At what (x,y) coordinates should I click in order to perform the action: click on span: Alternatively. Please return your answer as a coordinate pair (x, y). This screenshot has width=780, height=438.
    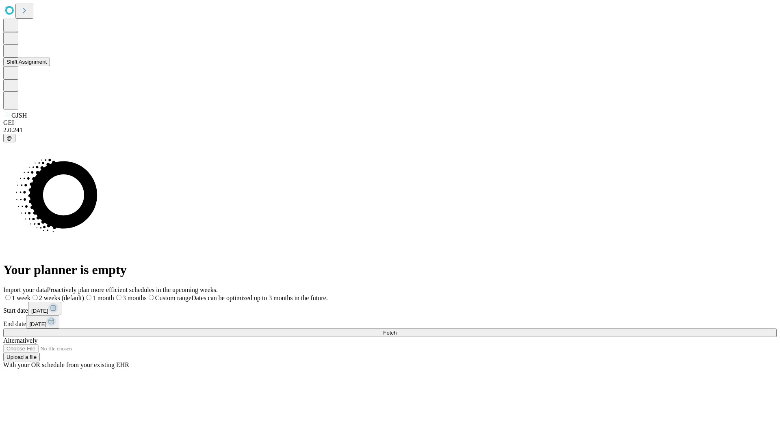
    Looking at the image, I should click on (20, 341).